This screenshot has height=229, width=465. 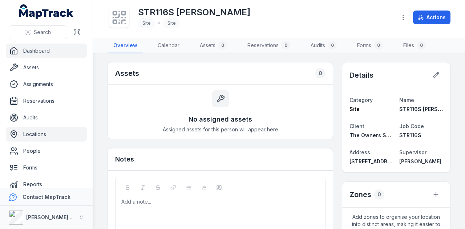 What do you see at coordinates (323, 46) in the screenshot?
I see `a: Audits0` at bounding box center [323, 46].